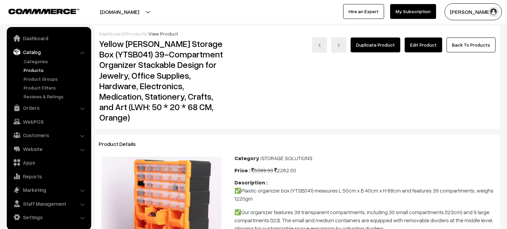  I want to click on span: View Product, so click(163, 33).